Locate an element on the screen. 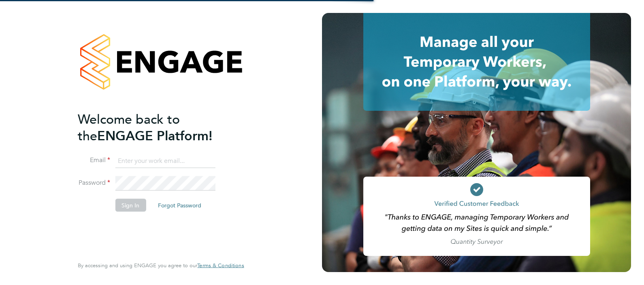 The width and height of the screenshot is (644, 285). span: Terms & Conditions is located at coordinates (220, 265).